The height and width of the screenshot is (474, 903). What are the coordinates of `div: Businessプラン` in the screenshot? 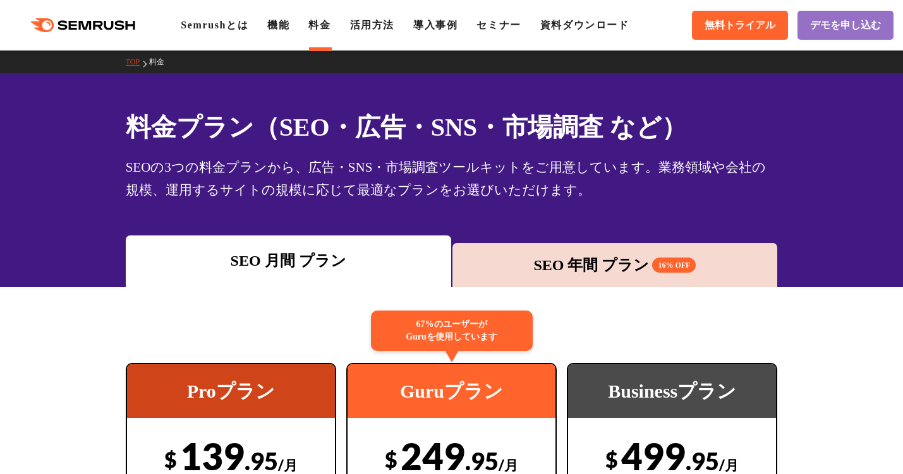 It's located at (671, 391).